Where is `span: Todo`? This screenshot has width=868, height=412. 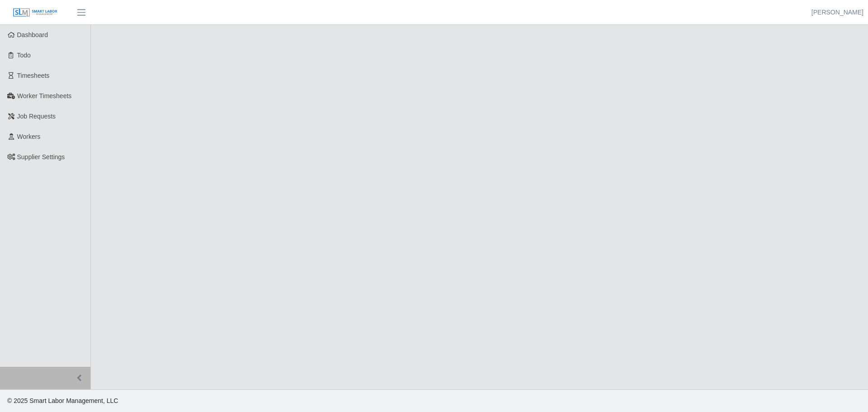 span: Todo is located at coordinates (24, 55).